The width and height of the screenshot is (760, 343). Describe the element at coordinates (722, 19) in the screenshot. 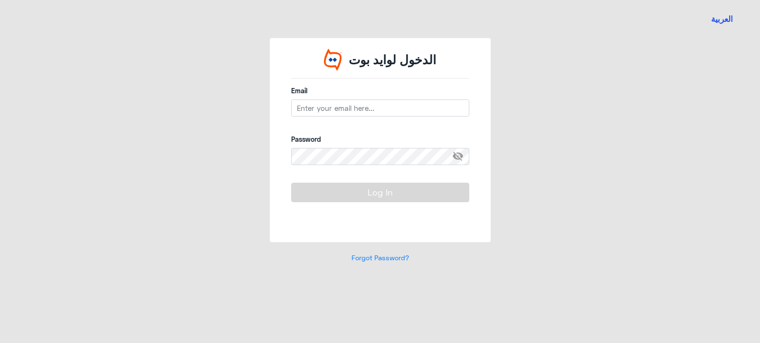

I see `a: تغيير اللغة` at that location.